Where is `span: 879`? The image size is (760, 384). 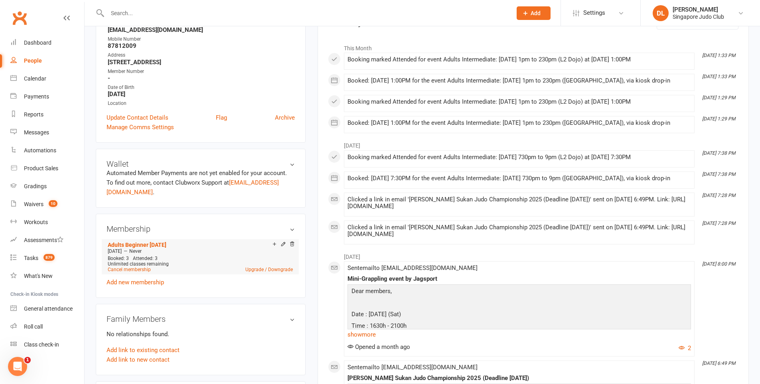
span: 879 is located at coordinates (49, 257).